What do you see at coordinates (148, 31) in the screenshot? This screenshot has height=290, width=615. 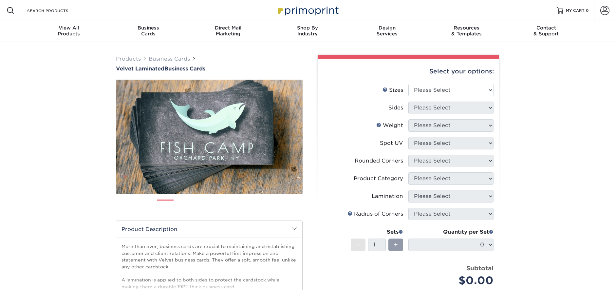 I see `div: Cards` at bounding box center [148, 31].